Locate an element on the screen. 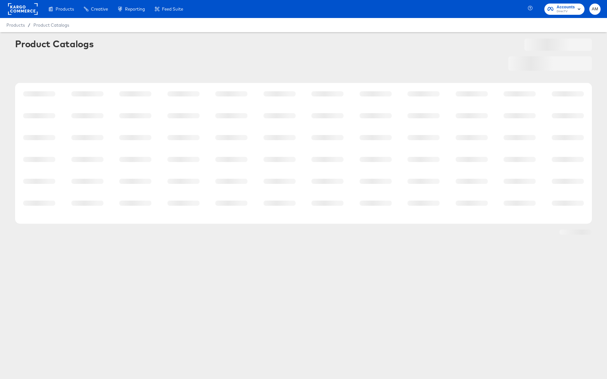  a: Product Catalogs is located at coordinates (51, 25).